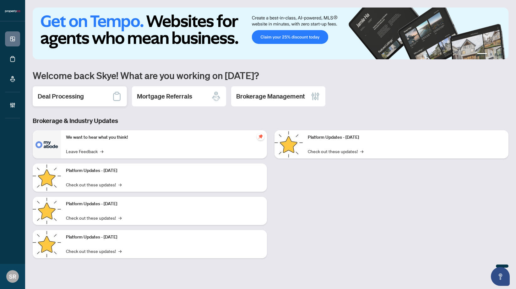  Describe the element at coordinates (47, 178) in the screenshot. I see `img: Platform Updates - September 16, 2025` at that location.